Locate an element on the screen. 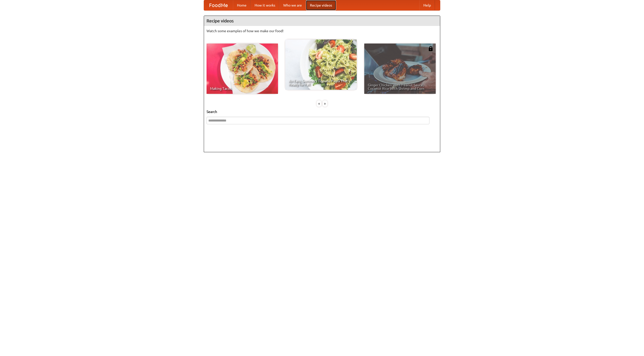 The image size is (644, 356). span: An Easy, Summery Tomato Pasta That's Ready for Fall is located at coordinates (321, 83).